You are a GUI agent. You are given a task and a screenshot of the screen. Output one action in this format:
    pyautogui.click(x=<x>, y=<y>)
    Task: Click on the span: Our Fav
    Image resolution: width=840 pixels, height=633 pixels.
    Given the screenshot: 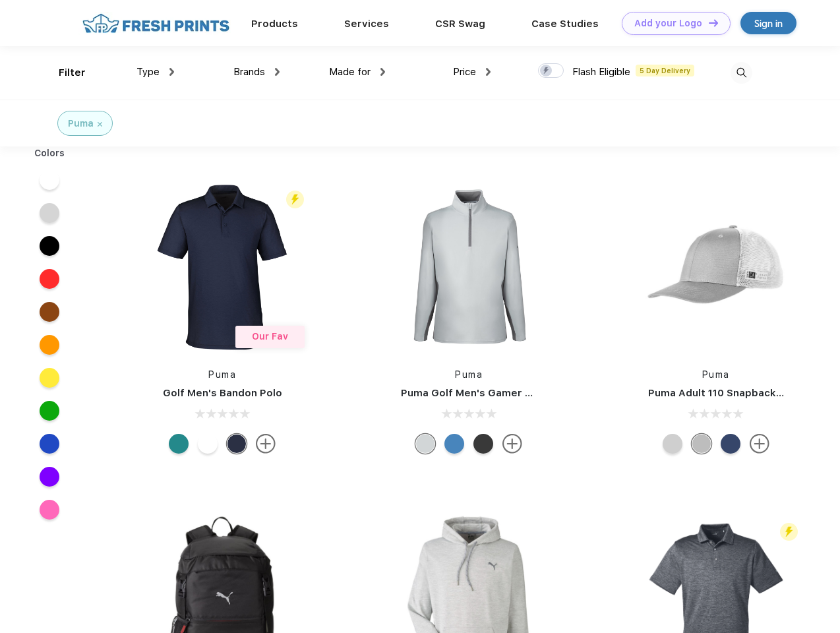 What is the action you would take?
    pyautogui.click(x=270, y=336)
    